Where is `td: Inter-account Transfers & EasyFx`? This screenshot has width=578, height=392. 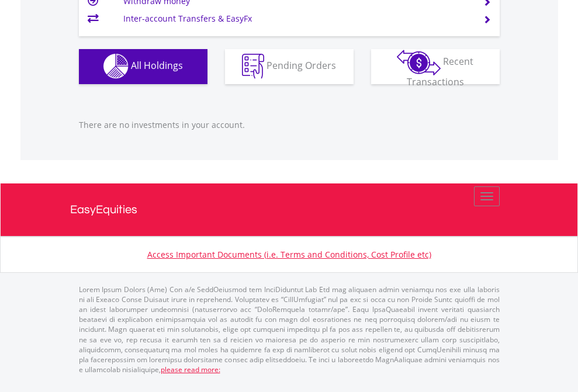 td: Inter-account Transfers & EasyFx is located at coordinates (296, 19).